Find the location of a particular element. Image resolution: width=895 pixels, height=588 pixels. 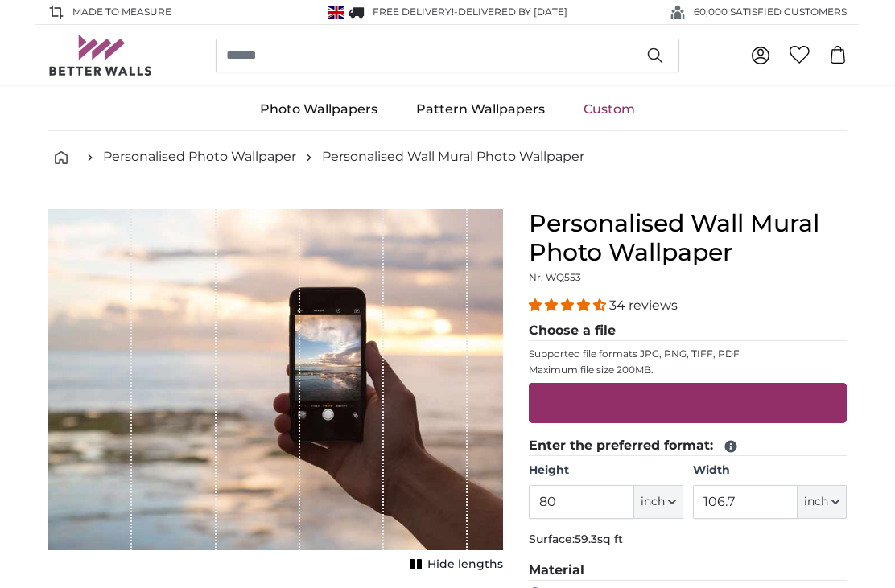

p: Surface: is located at coordinates (687, 539).